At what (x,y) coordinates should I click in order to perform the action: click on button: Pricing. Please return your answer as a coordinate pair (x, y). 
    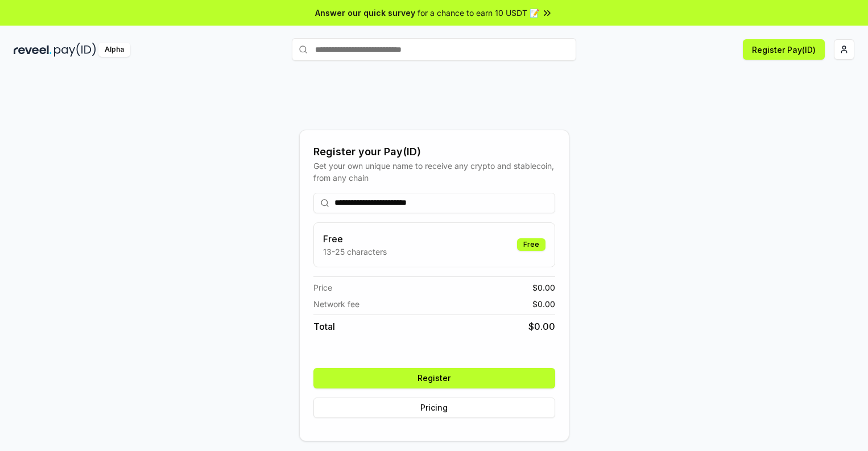
    Looking at the image, I should click on (434, 408).